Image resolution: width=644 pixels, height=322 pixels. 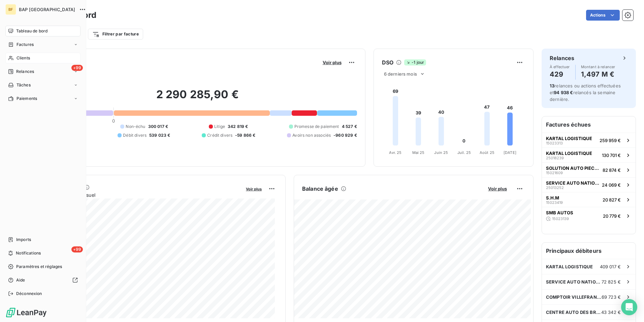 What do you see at coordinates (552, 86) in the screenshot?
I see `span: 13` at bounding box center [552, 86].